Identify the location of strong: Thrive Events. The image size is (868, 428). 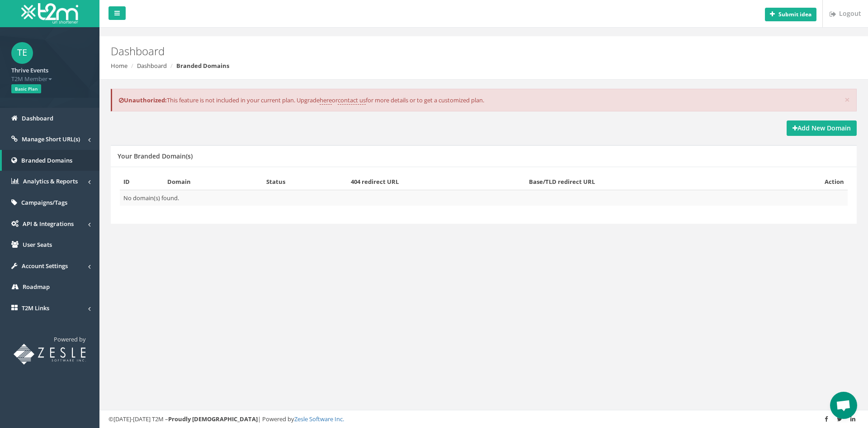
(30, 70).